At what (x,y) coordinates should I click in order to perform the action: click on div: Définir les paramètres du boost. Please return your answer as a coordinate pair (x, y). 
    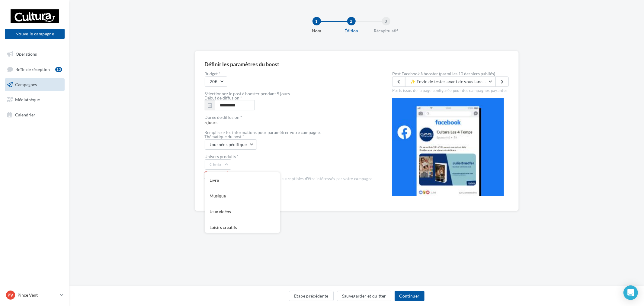
    Looking at the image, I should click on (242, 64).